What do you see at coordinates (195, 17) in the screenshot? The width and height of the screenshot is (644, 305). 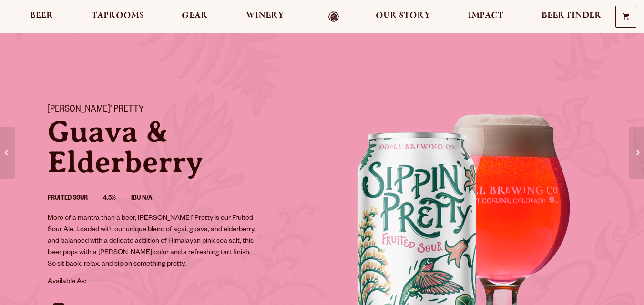 I see `a: Gear` at bounding box center [195, 17].